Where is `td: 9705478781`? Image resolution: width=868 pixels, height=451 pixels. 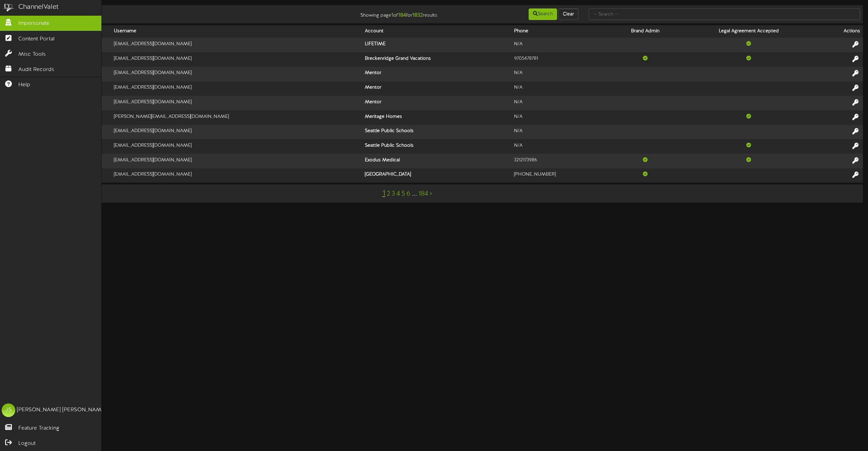
td: 9705478781 is located at coordinates (560, 60).